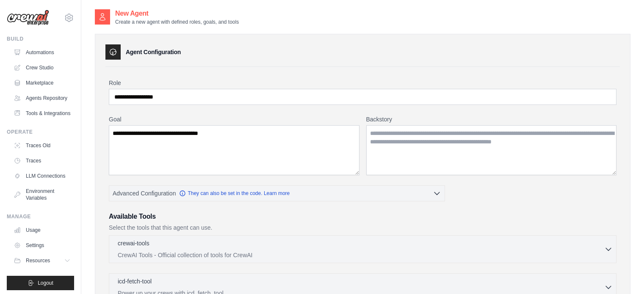  Describe the element at coordinates (362, 83) in the screenshot. I see `label: Role` at that location.